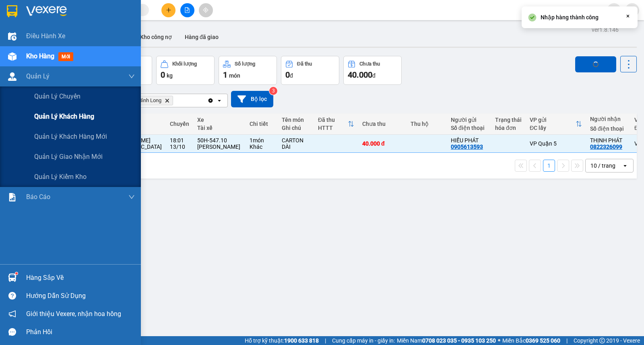 The width and height of the screenshot is (644, 345). What do you see at coordinates (248, 70) in the screenshot?
I see `button: Số lượng1món` at bounding box center [248, 70].